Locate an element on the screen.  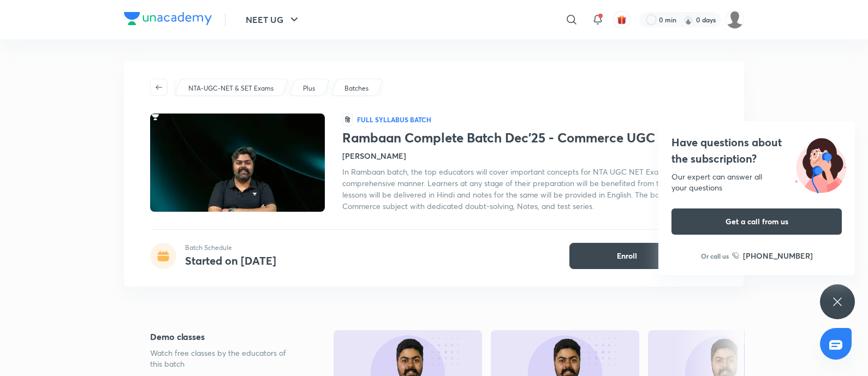
a: Plus is located at coordinates (309, 88).